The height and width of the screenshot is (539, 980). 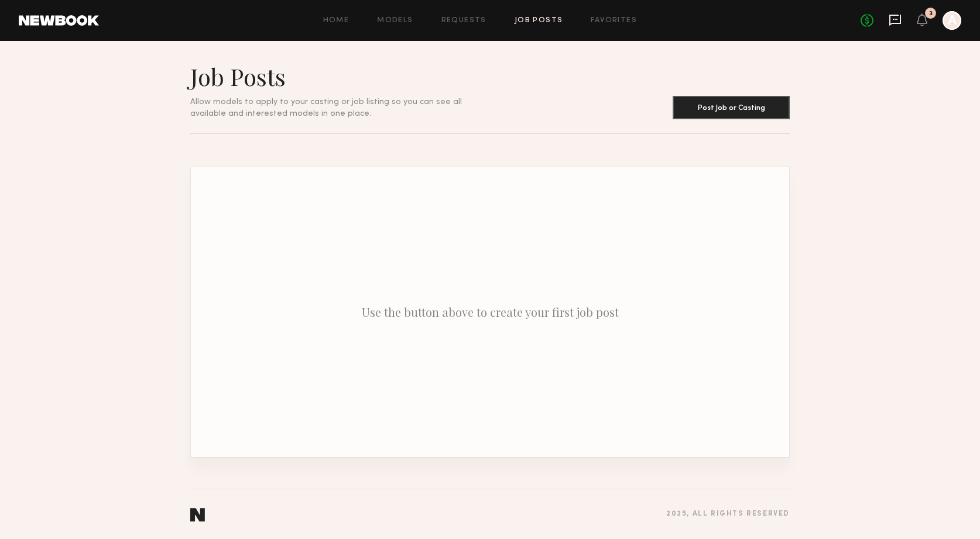 I want to click on a: Favorites, so click(x=613, y=20).